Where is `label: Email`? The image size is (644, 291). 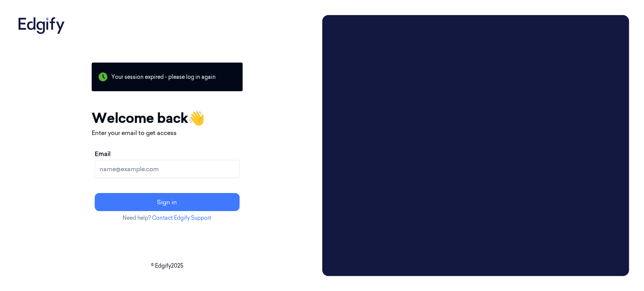
label: Email is located at coordinates (103, 154).